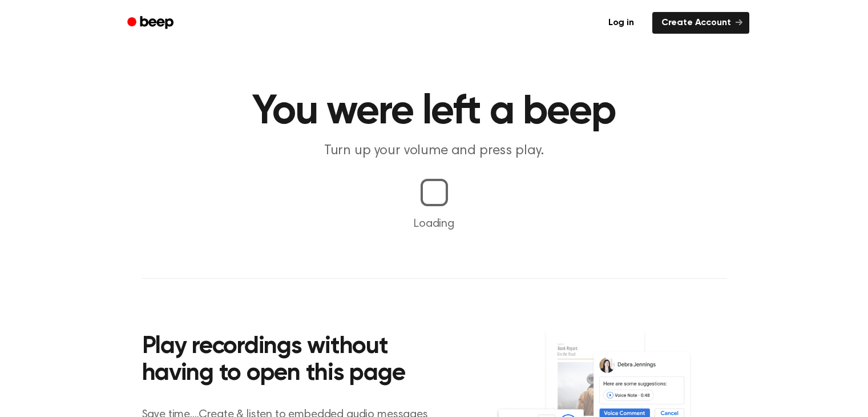 Image resolution: width=868 pixels, height=417 pixels. I want to click on h1: You were left a beep, so click(435, 112).